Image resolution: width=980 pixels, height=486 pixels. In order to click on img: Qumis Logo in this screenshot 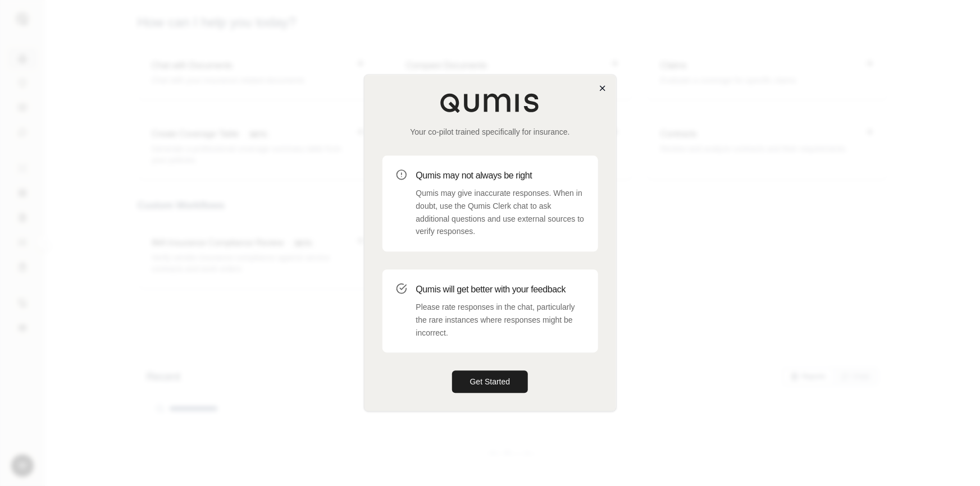, I will do `click(490, 103)`.